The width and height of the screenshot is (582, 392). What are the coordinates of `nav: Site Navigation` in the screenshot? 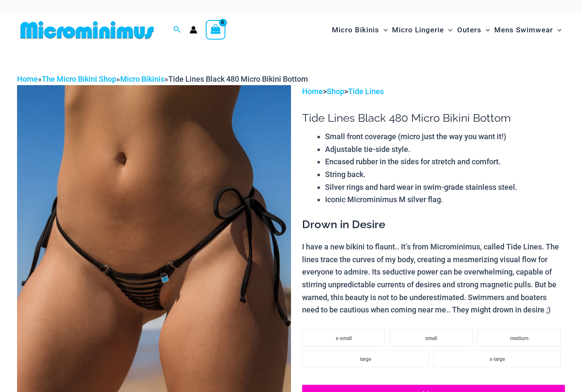 It's located at (447, 30).